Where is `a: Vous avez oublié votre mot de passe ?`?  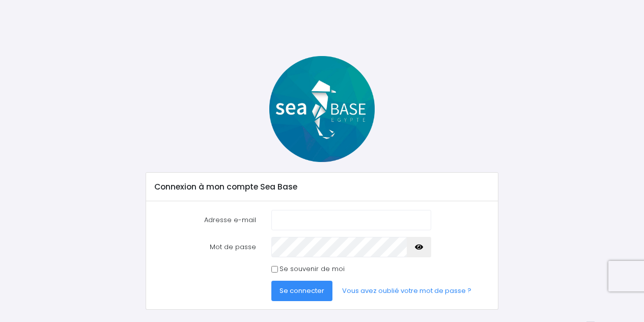 a: Vous avez oublié votre mot de passe ? is located at coordinates (407, 291).